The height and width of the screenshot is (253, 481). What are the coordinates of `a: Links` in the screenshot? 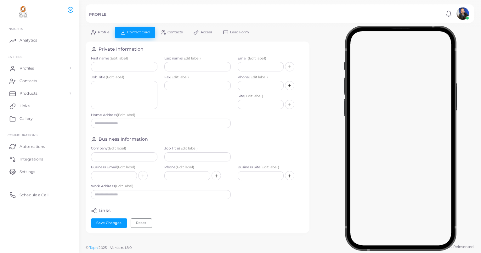 It's located at (39, 106).